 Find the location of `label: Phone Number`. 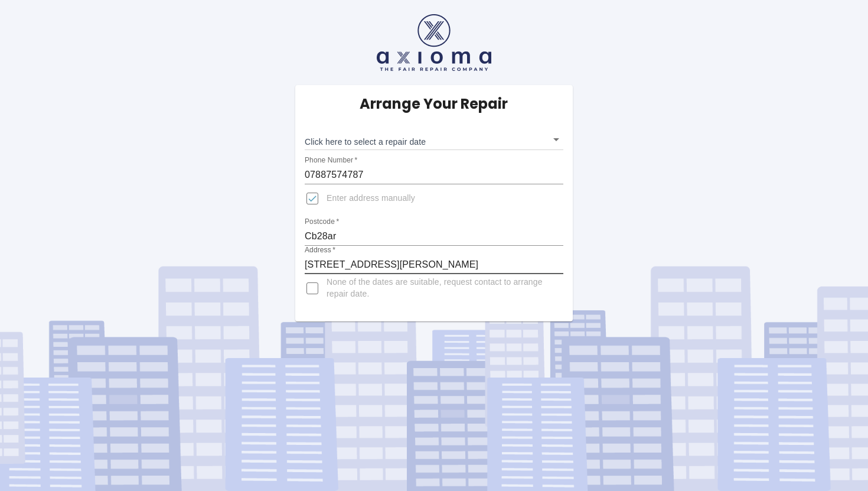

label: Phone Number is located at coordinates (330, 160).